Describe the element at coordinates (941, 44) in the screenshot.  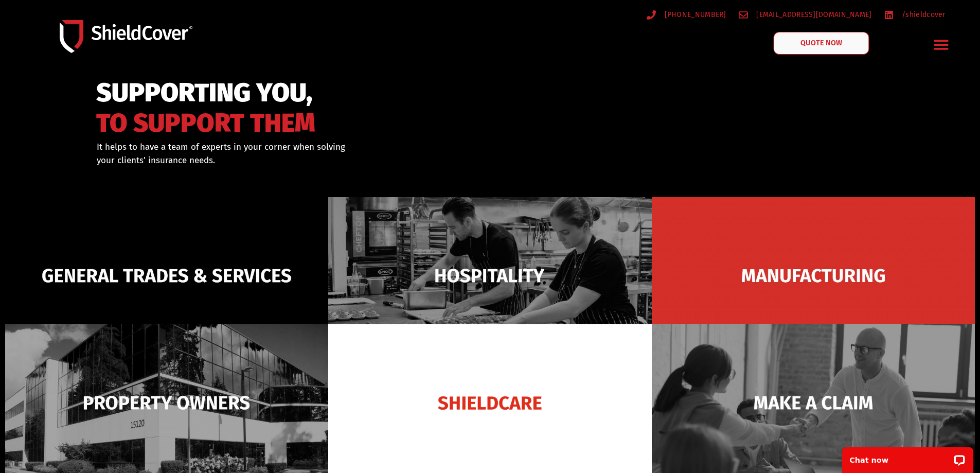
I see `div: Menu Toggle` at that location.